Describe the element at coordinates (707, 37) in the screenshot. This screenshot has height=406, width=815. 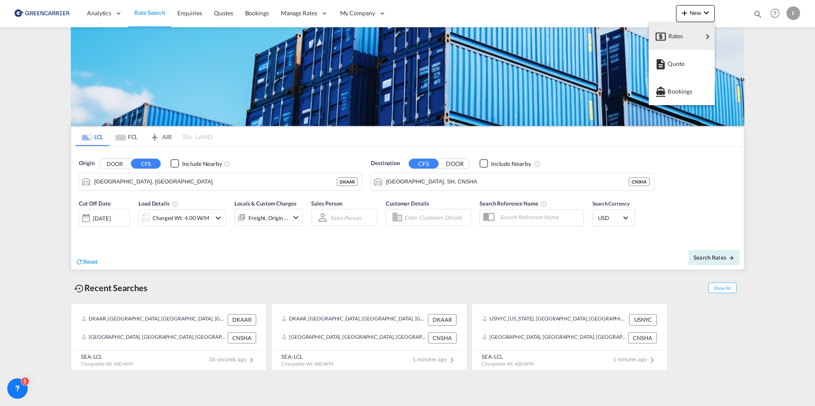
I see `md-icon: icon-chevron-right` at that location.